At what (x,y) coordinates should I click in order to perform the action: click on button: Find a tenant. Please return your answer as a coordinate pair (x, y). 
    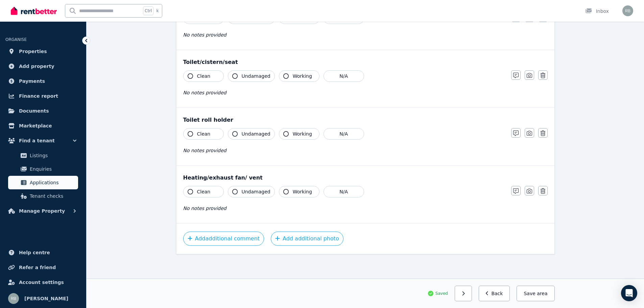
    Looking at the image, I should click on (43, 141).